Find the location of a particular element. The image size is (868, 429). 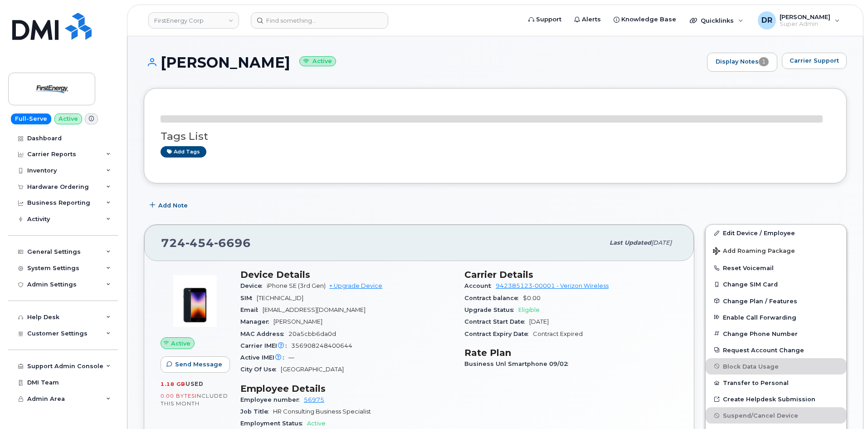

span: Device is located at coordinates (253, 285).